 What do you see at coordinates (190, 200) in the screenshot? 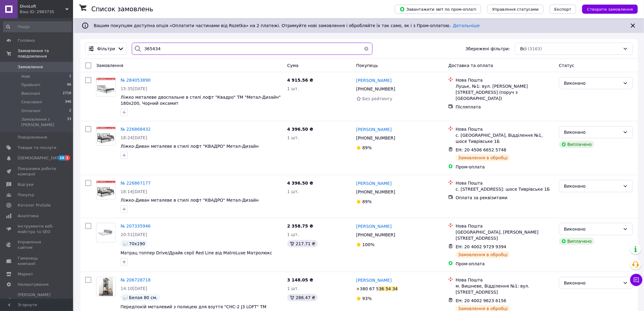
I see `a: Ліжко-Диван металеве в стилі лофт "КВАДРО" Метал-Дизайн` at bounding box center [190, 200].